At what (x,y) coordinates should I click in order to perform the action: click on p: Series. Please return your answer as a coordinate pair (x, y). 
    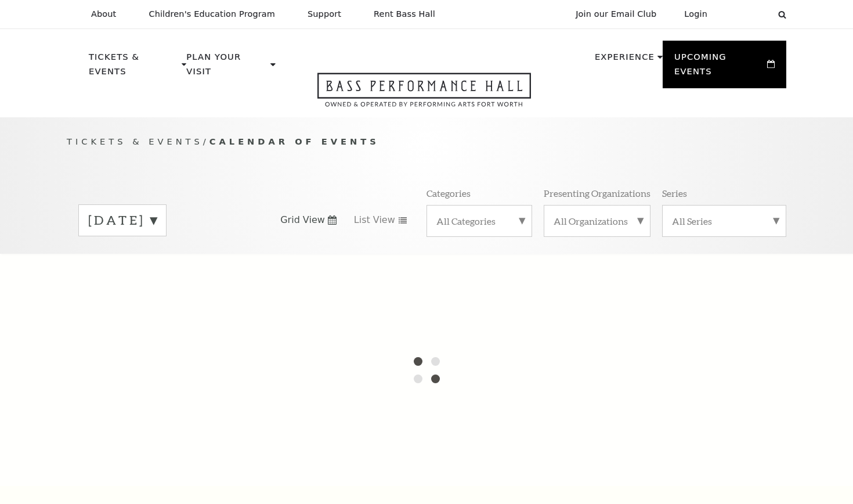
    Looking at the image, I should click on (674, 192).